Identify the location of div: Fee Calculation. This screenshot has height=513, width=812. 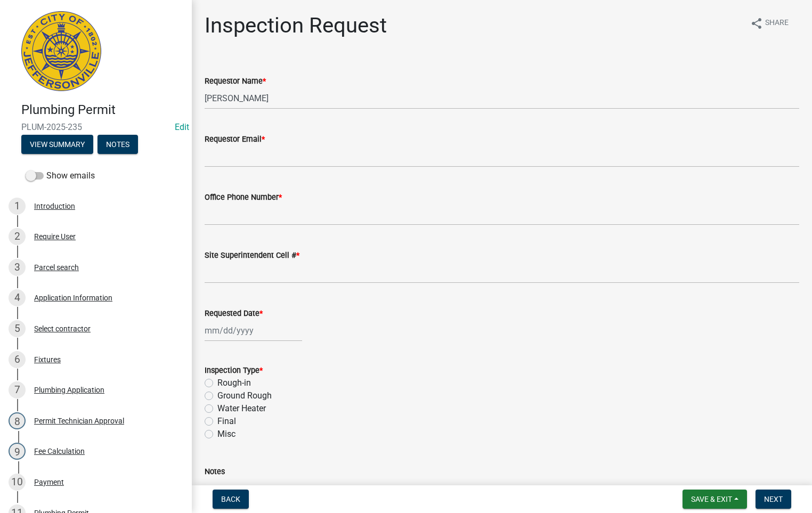
(59, 451).